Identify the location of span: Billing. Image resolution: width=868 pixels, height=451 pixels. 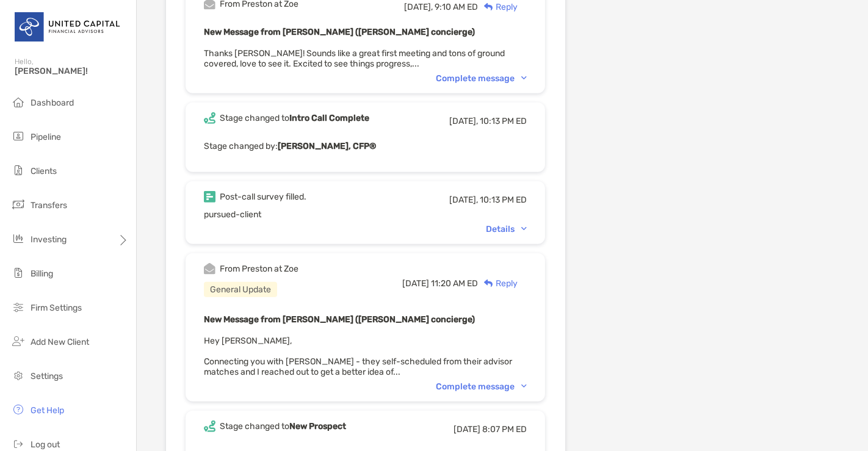
(42, 274).